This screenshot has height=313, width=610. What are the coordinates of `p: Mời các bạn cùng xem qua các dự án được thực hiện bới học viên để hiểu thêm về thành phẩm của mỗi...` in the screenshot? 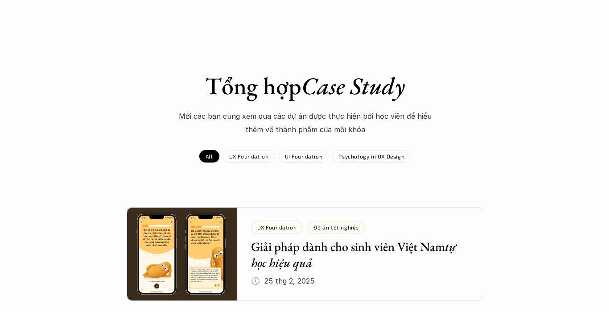 It's located at (305, 123).